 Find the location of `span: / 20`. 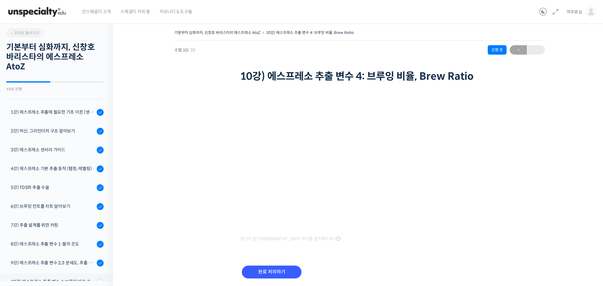

span: / 20 is located at coordinates (191, 50).